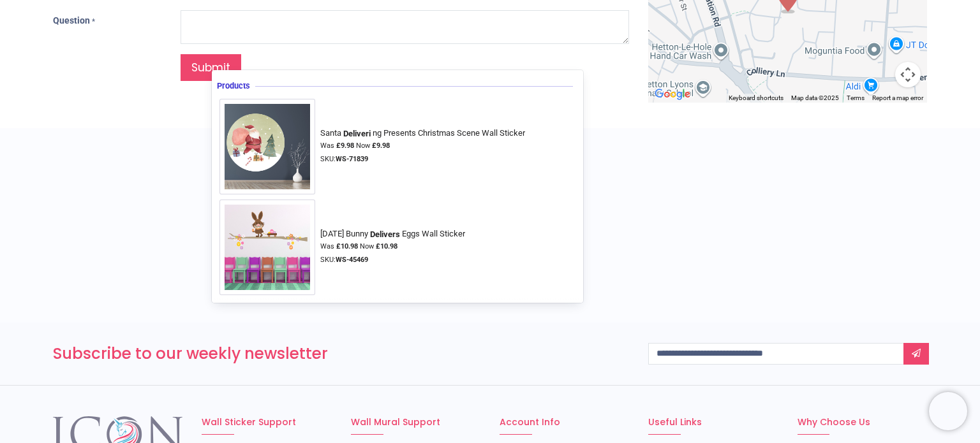  I want to click on strong: WS-71839, so click(351, 159).